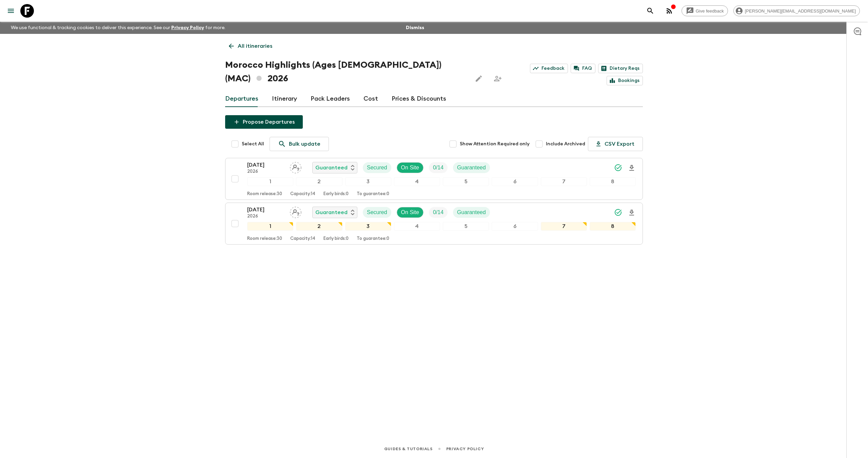 This screenshot has width=868, height=458. I want to click on p: We use functional & tracking cookies to deliver this experience. See our for more., so click(118, 28).